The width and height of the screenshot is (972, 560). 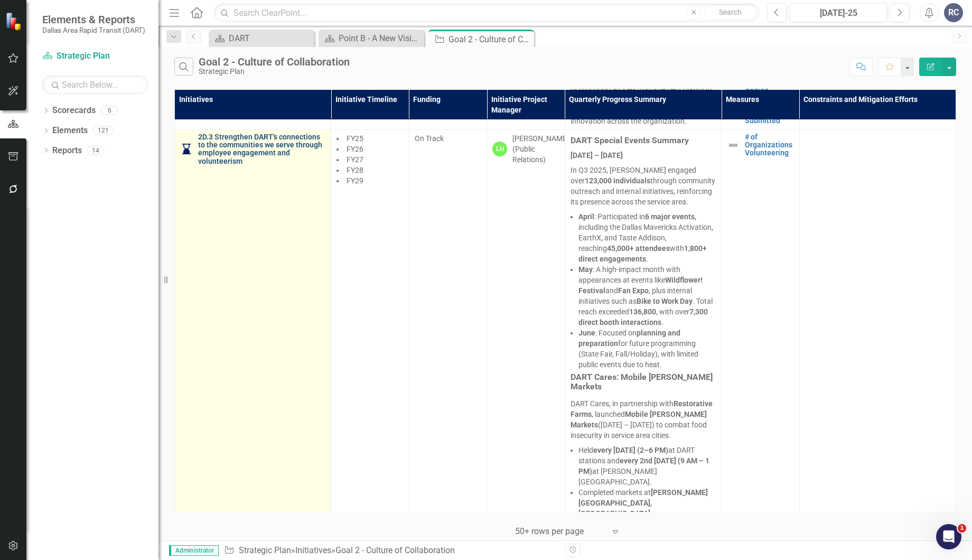 What do you see at coordinates (730, 12) in the screenshot?
I see `button: Search` at bounding box center [730, 12].